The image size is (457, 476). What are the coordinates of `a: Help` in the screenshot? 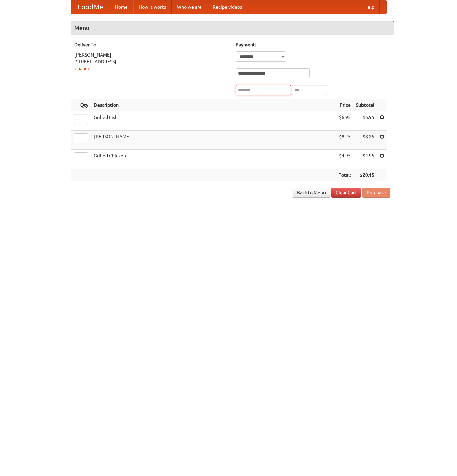 It's located at (369, 7).